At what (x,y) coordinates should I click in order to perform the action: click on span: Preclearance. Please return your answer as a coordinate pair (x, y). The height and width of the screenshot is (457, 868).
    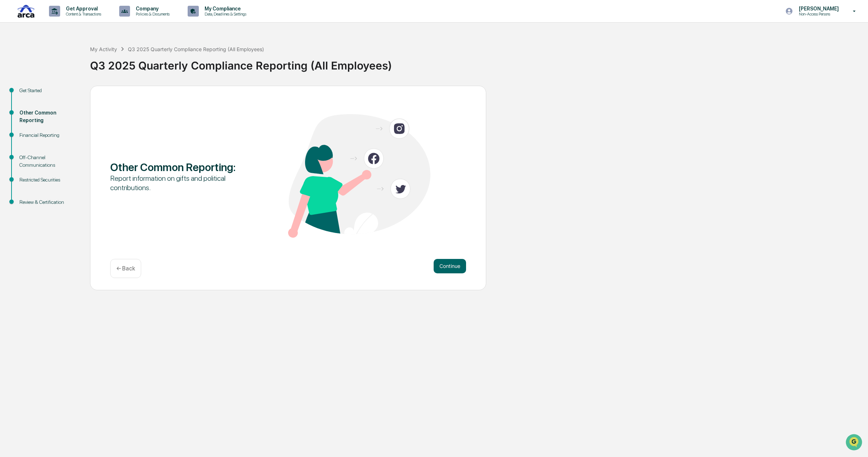
    Looking at the image, I should click on (30, 94).